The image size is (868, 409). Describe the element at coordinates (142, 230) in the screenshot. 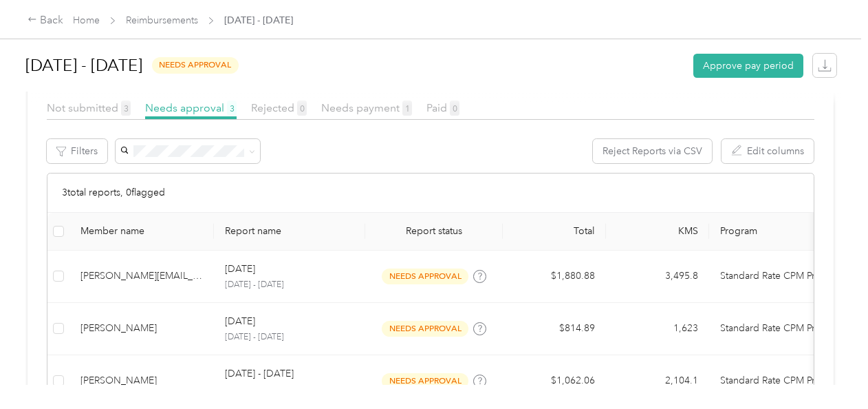

I see `div: Member name` at that location.